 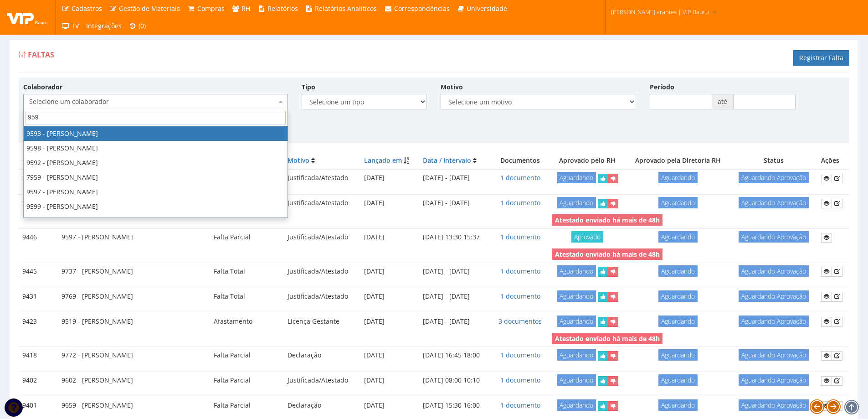 I want to click on td: 9431, so click(x=39, y=296).